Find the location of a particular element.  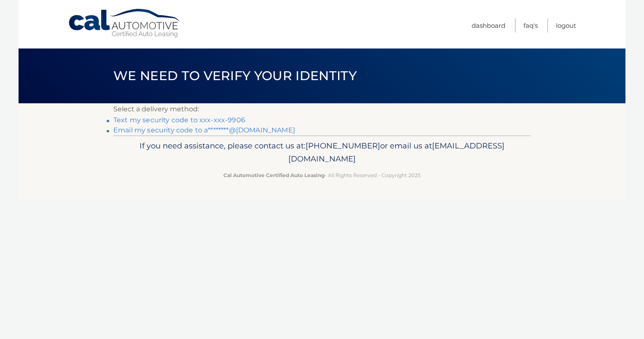

p: Select a delivery method: is located at coordinates (322, 109).